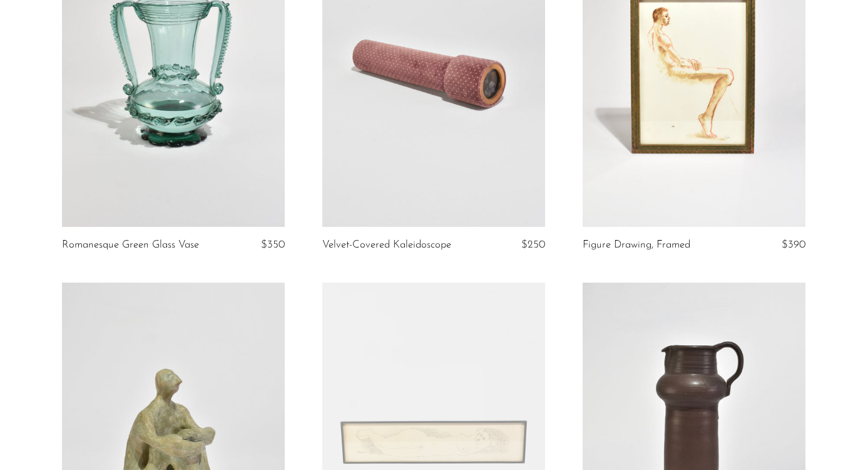  What do you see at coordinates (637, 245) in the screenshot?
I see `a: Figure Drawing, Framed` at bounding box center [637, 245].